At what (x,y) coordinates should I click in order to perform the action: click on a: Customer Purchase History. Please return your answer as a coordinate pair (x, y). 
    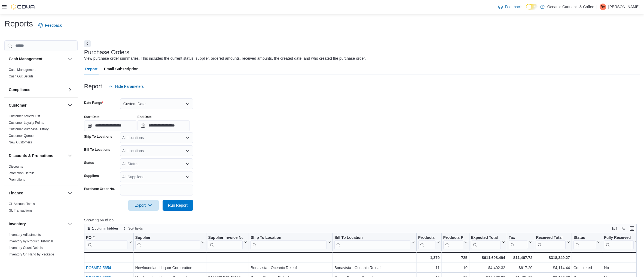
    Looking at the image, I should click on (28, 130).